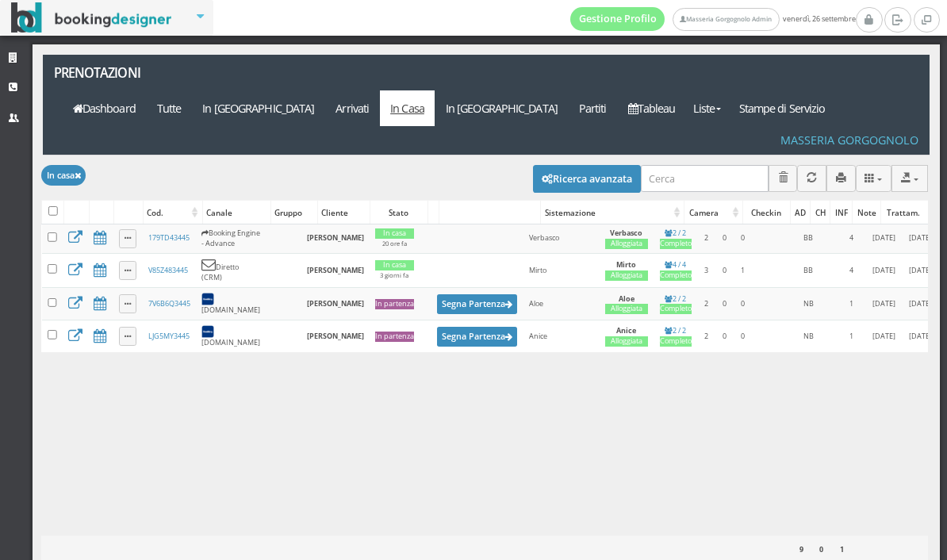 The image size is (947, 560). I want to click on button: Ricerca avanzata, so click(587, 179).